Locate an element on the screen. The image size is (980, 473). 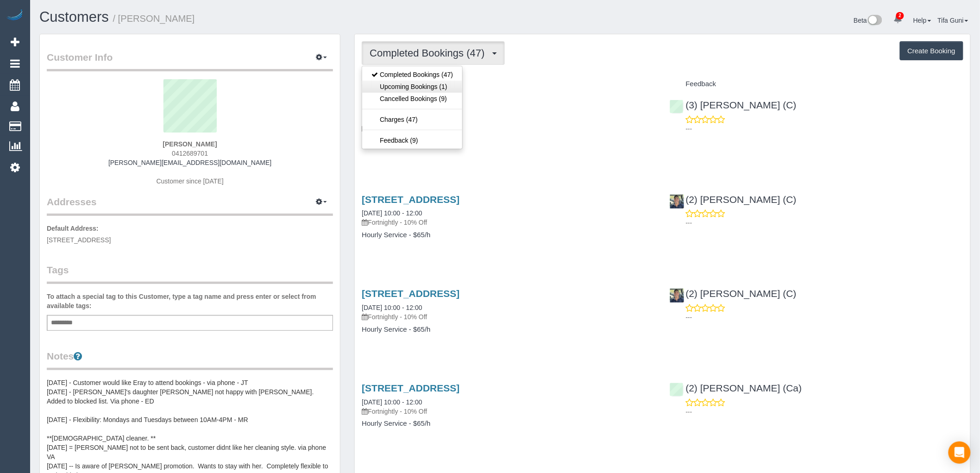
a: Tifa Guni is located at coordinates (953, 20).